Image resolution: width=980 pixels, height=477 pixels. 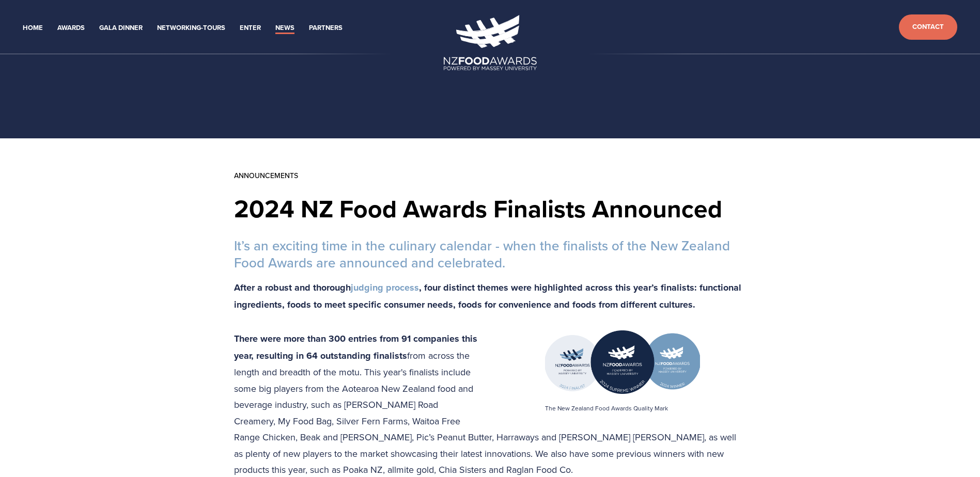 I want to click on h3: It’s an exciting time in the culinary calendar - when the finalists of the New Zealand Food Award..., so click(x=490, y=254).